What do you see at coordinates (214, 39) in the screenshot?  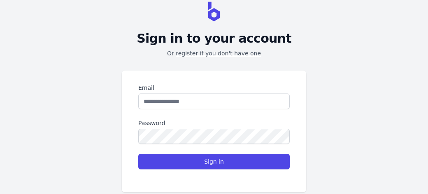 I see `h2: Sign in to your account` at bounding box center [214, 39].